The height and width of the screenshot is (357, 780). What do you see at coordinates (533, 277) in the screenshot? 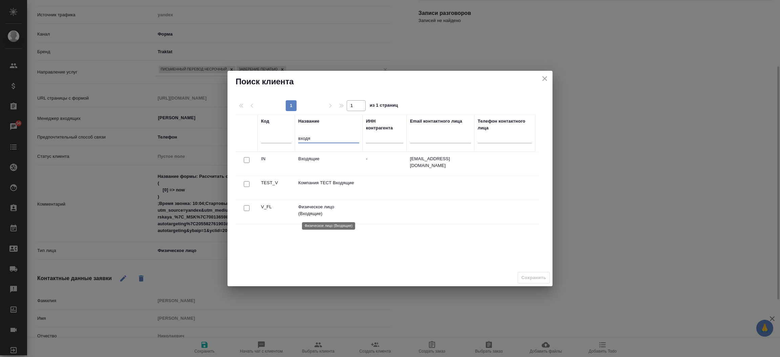
I see `span: Выберите клиента` at bounding box center [533, 277].